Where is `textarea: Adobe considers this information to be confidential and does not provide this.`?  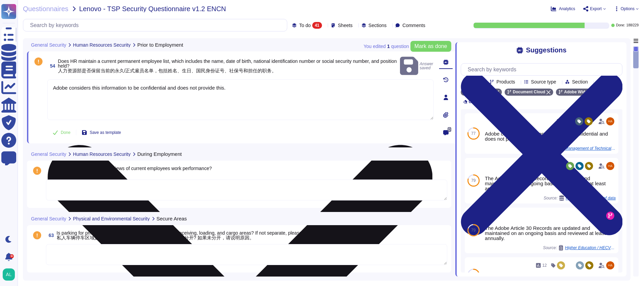 textarea: Adobe considers this information to be confidential and does not provide this. is located at coordinates (240, 99).